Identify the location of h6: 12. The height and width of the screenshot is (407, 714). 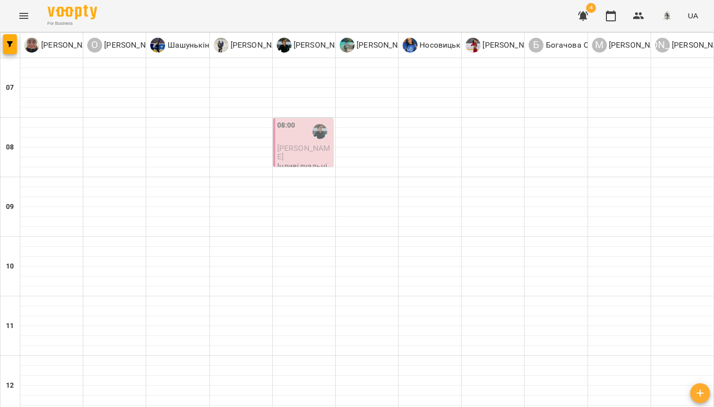
(10, 385).